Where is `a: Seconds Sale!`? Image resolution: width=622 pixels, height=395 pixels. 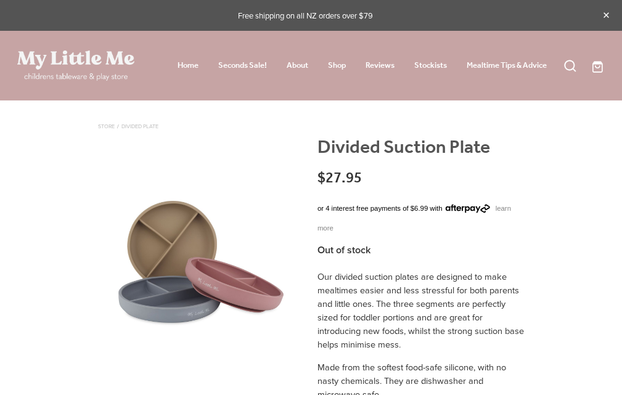
a: Seconds Sale! is located at coordinates (242, 65).